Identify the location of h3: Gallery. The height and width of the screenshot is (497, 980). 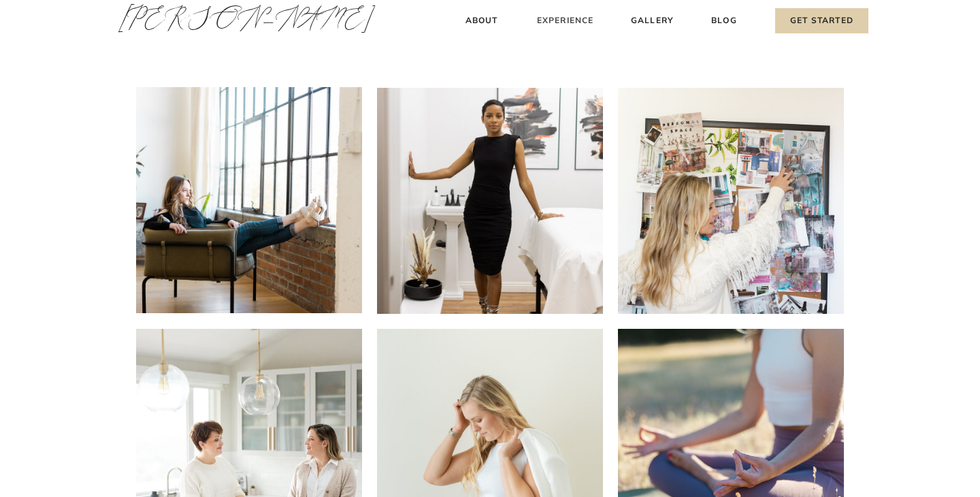
(652, 20).